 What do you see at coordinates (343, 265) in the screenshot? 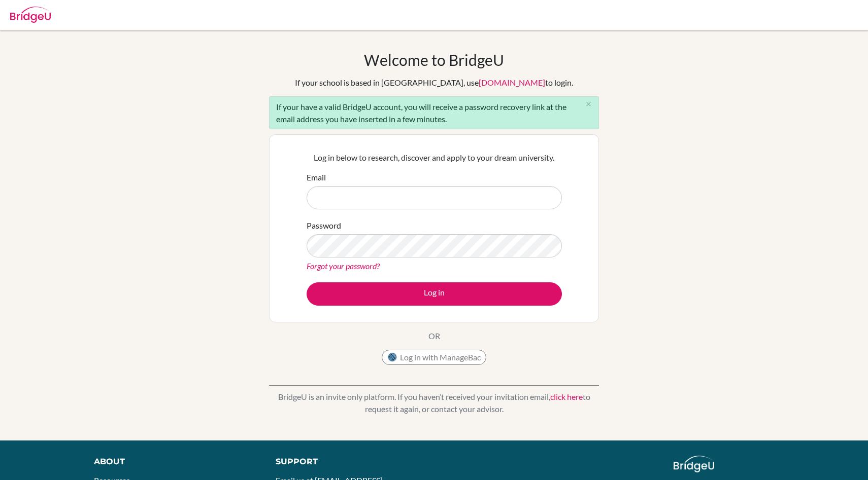
I see `a: Forgot your password?` at bounding box center [343, 265].